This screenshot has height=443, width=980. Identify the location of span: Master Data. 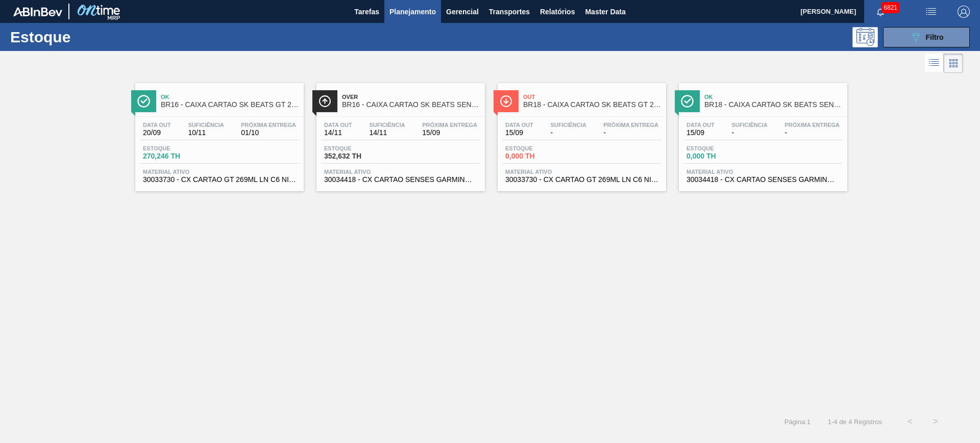
(605, 12).